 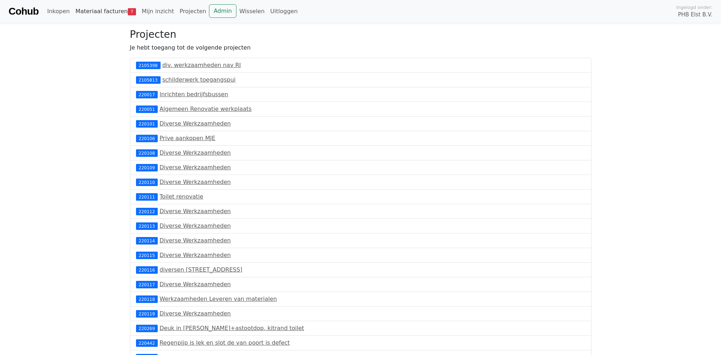 What do you see at coordinates (147, 124) in the screenshot?
I see `div: 220101` at bounding box center [147, 124].